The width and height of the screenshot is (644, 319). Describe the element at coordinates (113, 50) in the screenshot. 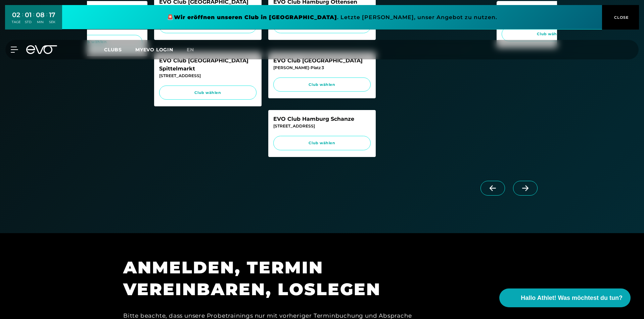

I see `span: Clubs` at that location.